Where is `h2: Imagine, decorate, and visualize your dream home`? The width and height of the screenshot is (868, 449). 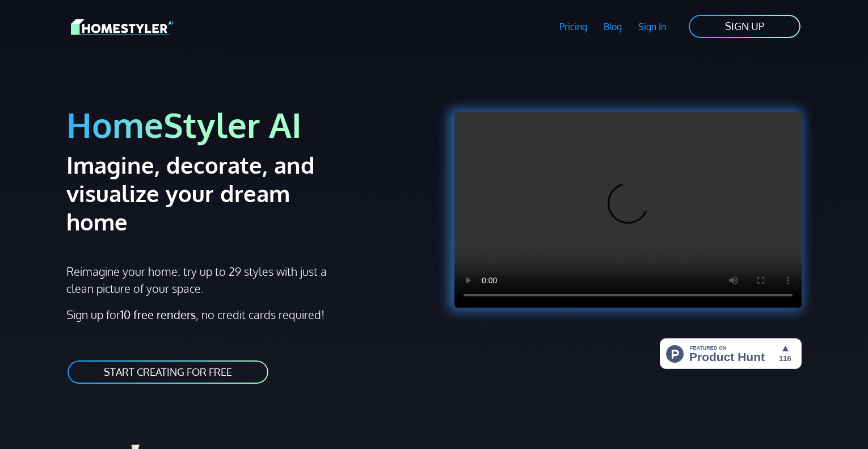 h2: Imagine, decorate, and visualize your dream home is located at coordinates (211, 193).